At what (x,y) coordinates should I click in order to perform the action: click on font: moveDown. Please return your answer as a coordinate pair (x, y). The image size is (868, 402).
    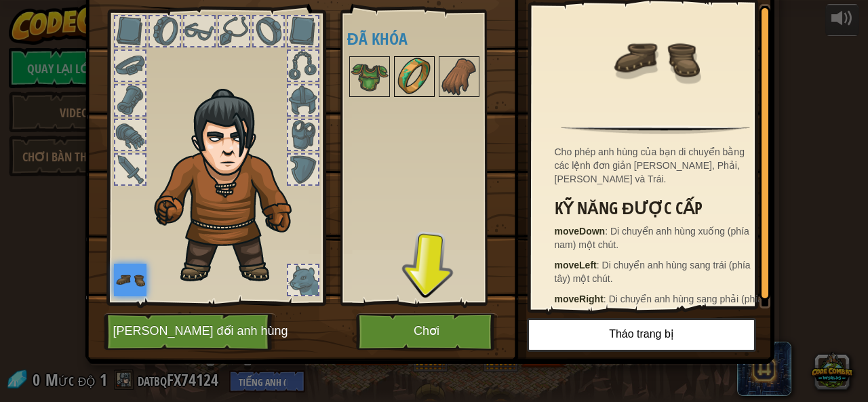
    Looking at the image, I should click on (580, 231).